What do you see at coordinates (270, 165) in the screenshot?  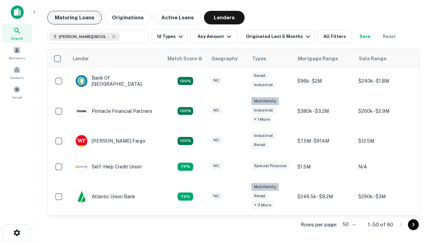 I see `div: Special Purpose` at bounding box center [270, 165].